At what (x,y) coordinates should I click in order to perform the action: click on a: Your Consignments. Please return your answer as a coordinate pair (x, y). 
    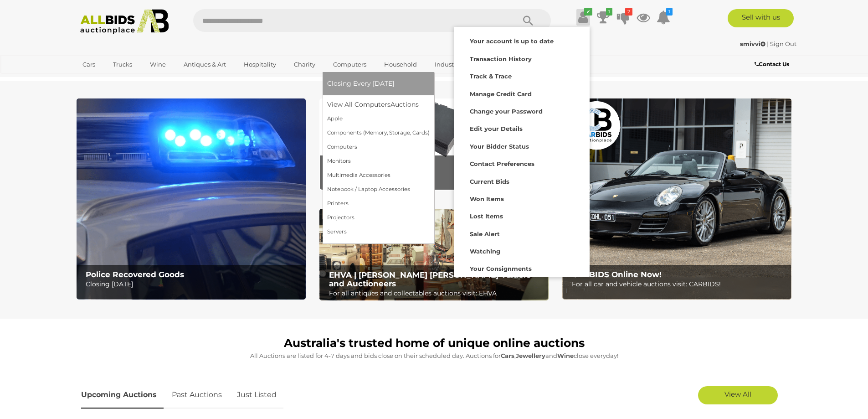
    Looking at the image, I should click on (522, 268).